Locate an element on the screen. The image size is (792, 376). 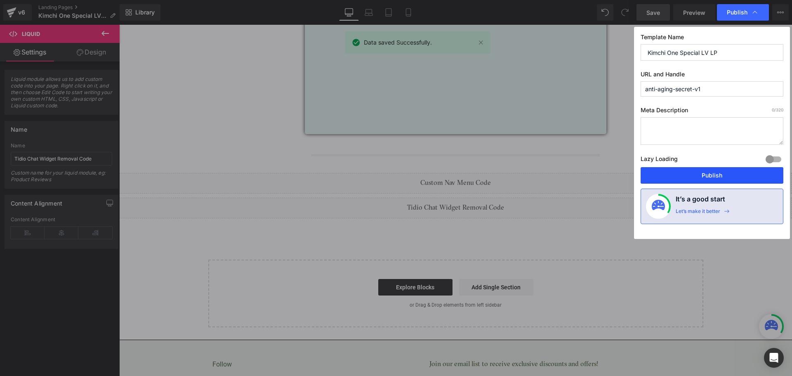
p: or Drag & Drop elements from left sidebar is located at coordinates (337, 280).